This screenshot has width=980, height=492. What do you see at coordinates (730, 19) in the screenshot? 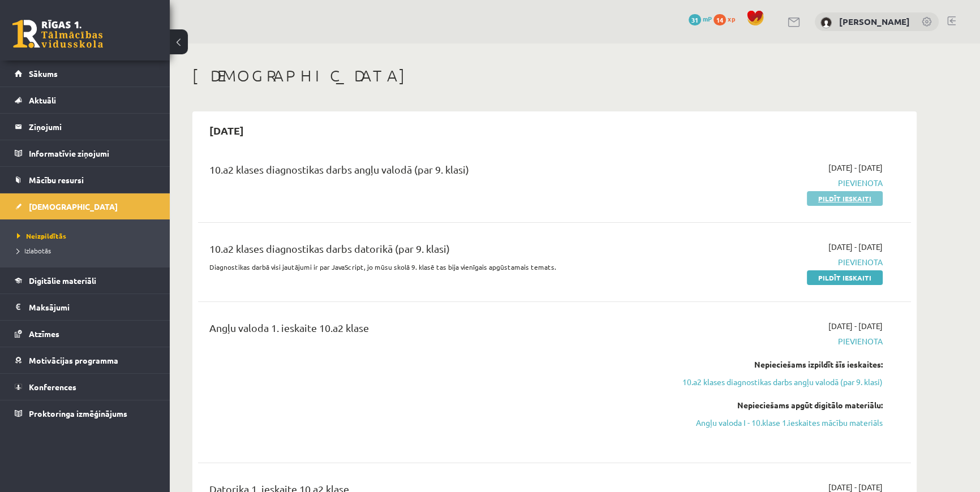
I see `span: xp` at bounding box center [730, 19].